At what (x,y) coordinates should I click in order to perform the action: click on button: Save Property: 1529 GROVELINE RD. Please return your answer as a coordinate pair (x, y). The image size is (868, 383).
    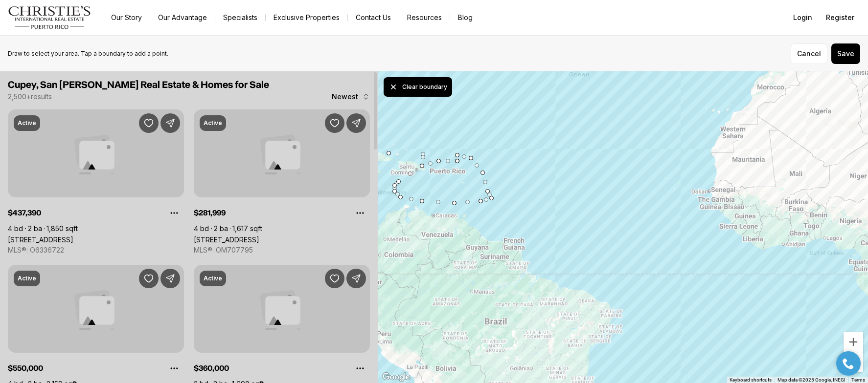
    Looking at the image, I should click on (149, 123).